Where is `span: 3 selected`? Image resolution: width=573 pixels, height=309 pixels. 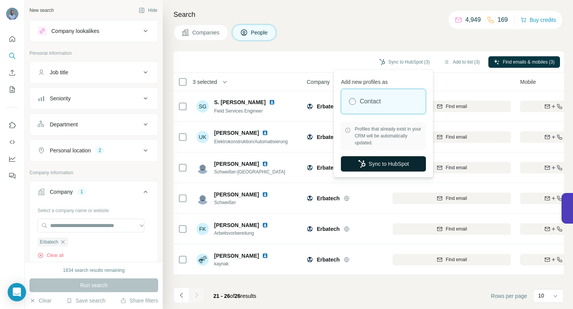
span: 3 selected is located at coordinates (205, 82).